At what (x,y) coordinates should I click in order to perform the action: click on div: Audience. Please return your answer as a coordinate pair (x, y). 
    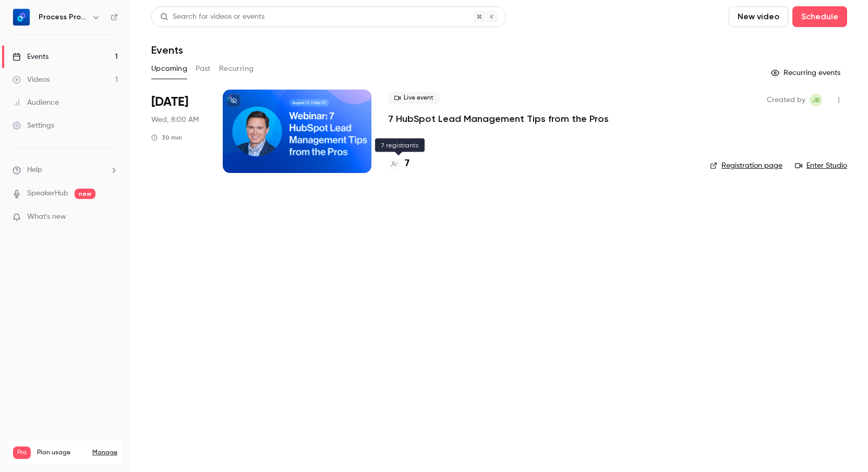
    Looking at the image, I should click on (35, 103).